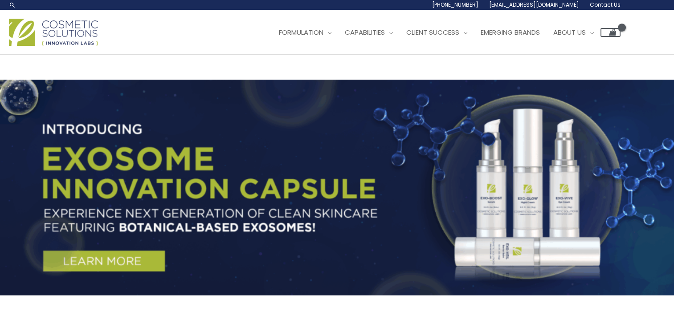 The image size is (674, 315). I want to click on span: Emerging Brands, so click(510, 32).